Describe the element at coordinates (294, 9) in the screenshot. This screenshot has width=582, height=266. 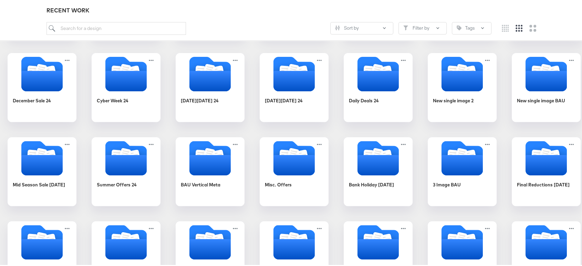
I see `div: RECENT WORK` at that location.